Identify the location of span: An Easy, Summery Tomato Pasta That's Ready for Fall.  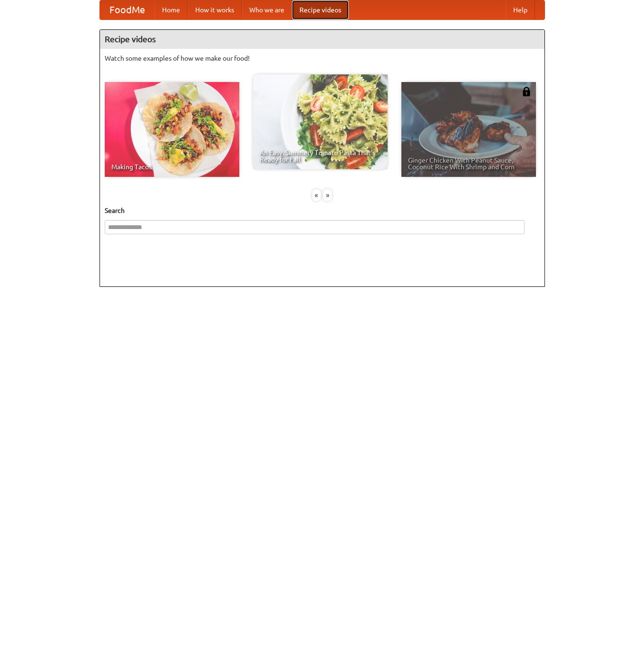
(320, 156).